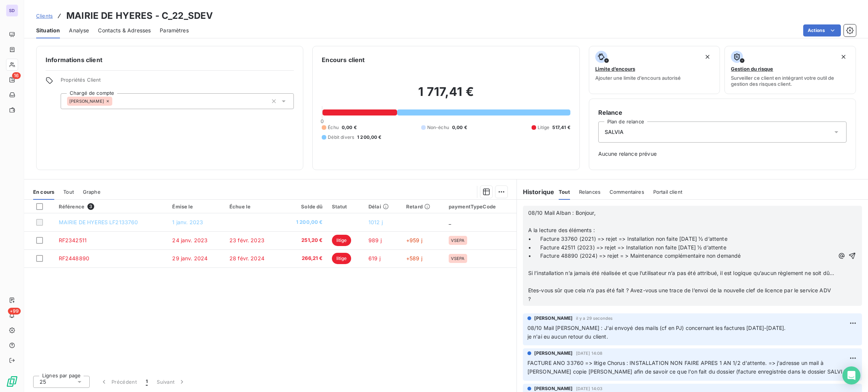  What do you see at coordinates (253, 207) in the screenshot?
I see `div: Échue le` at bounding box center [253, 207].